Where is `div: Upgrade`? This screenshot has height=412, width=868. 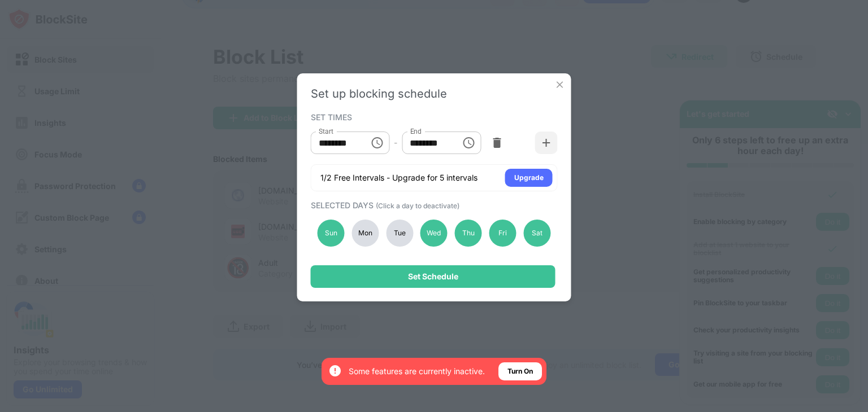
div: Upgrade is located at coordinates (529, 178).